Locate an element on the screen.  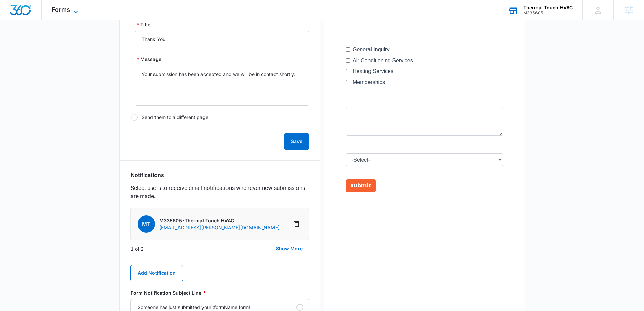
textarea: Message is located at coordinates (222, 85).